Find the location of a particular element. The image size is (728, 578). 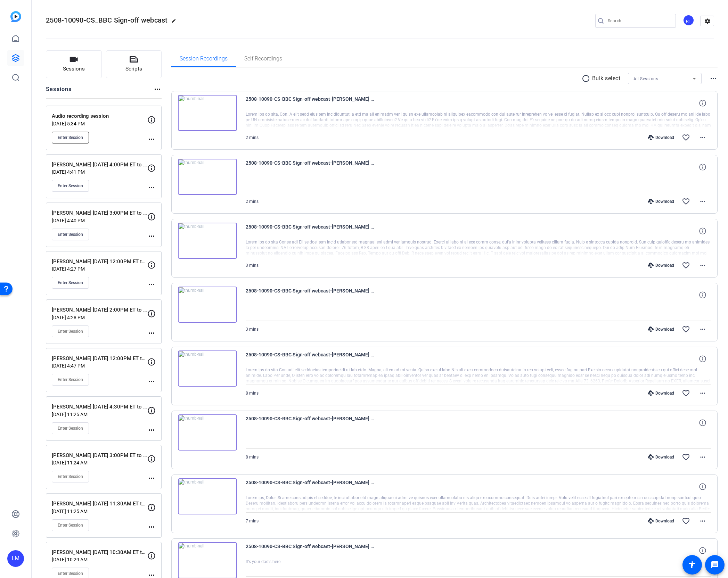

p: Audio recording session is located at coordinates (99, 116).